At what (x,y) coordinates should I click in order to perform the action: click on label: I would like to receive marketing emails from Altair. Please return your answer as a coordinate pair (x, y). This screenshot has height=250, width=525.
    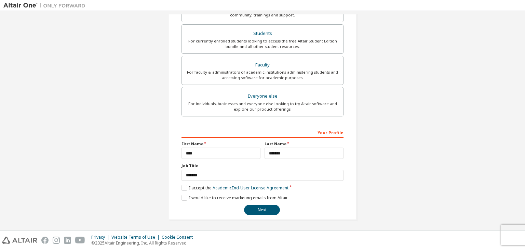
    Looking at the image, I should click on (235, 197).